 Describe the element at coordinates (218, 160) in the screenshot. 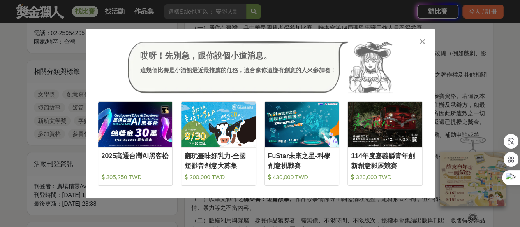

I see `div: 翻玩臺味好乳力-全國短影音創意大募集` at that location.